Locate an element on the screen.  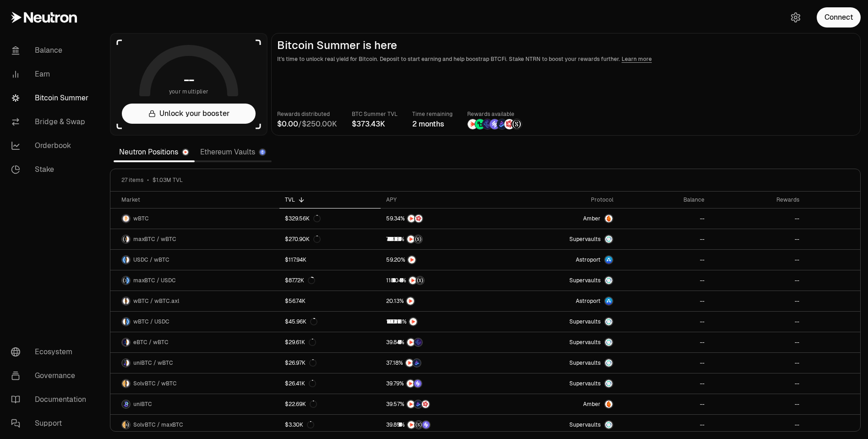
span: wBTC / wBTC.axl is located at coordinates (156, 301).